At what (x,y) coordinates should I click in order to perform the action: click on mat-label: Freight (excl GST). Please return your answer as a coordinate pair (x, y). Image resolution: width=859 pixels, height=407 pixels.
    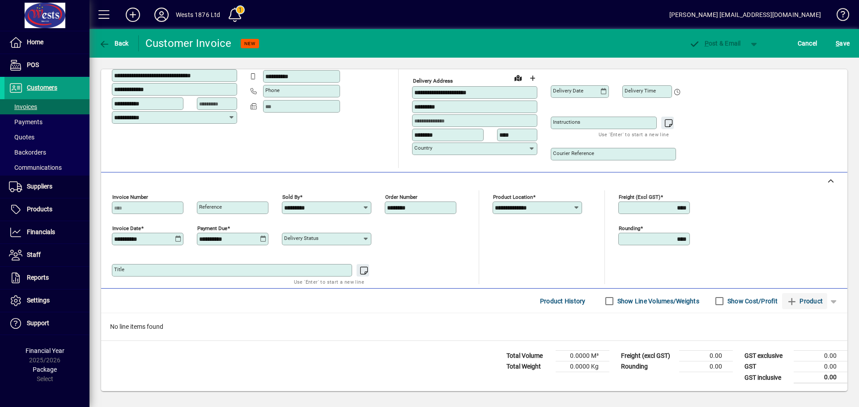
    Looking at the image, I should click on (639, 197).